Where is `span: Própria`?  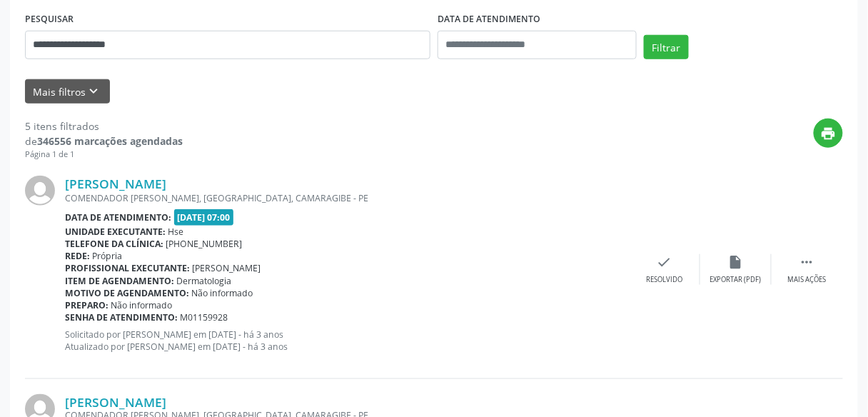 span: Própria is located at coordinates (108, 255).